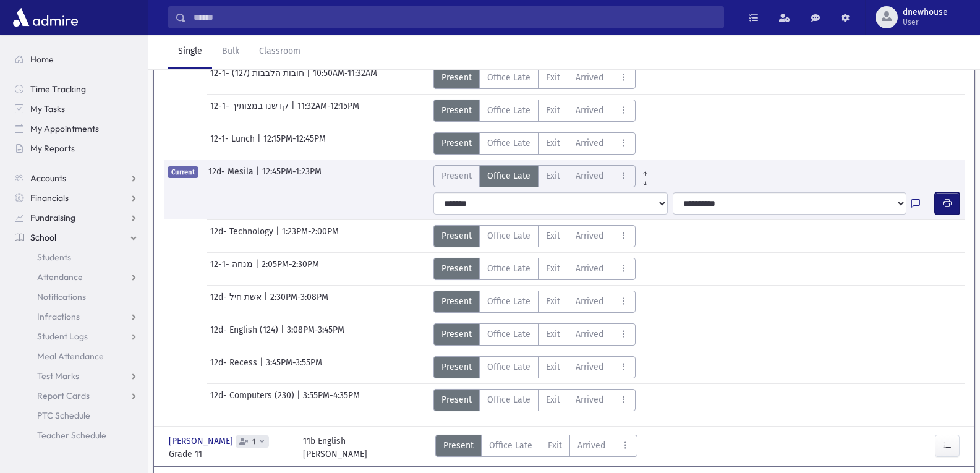 The width and height of the screenshot is (980, 473). I want to click on a: Home, so click(76, 59).